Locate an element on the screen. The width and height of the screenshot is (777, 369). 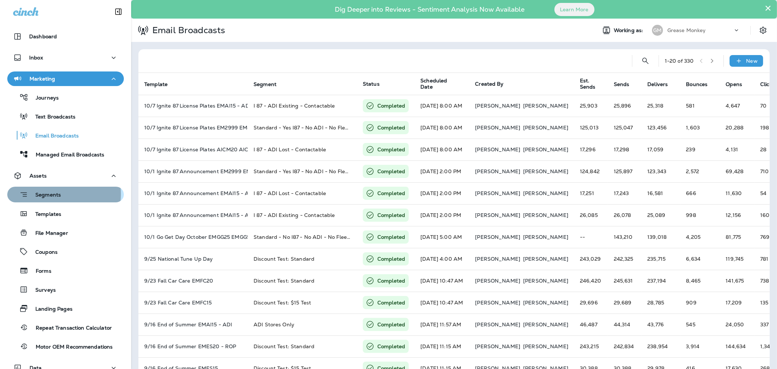
span: Sends is located at coordinates (626, 84).